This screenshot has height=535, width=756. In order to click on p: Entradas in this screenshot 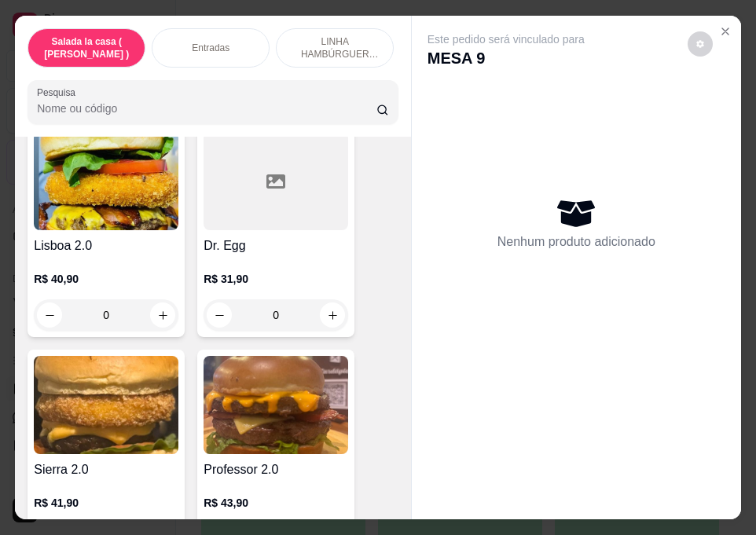, I will do `click(211, 48)`.